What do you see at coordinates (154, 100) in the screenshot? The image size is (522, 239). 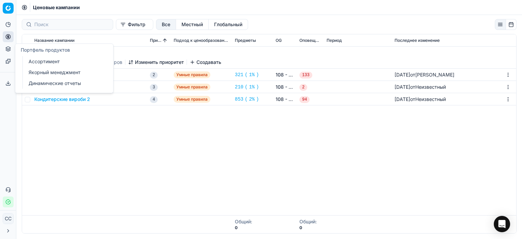 I see `font: 4` at bounding box center [154, 100].